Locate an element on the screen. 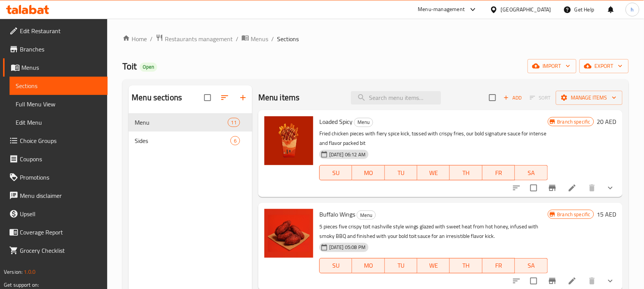  span: Coverage Report is located at coordinates (61, 233).